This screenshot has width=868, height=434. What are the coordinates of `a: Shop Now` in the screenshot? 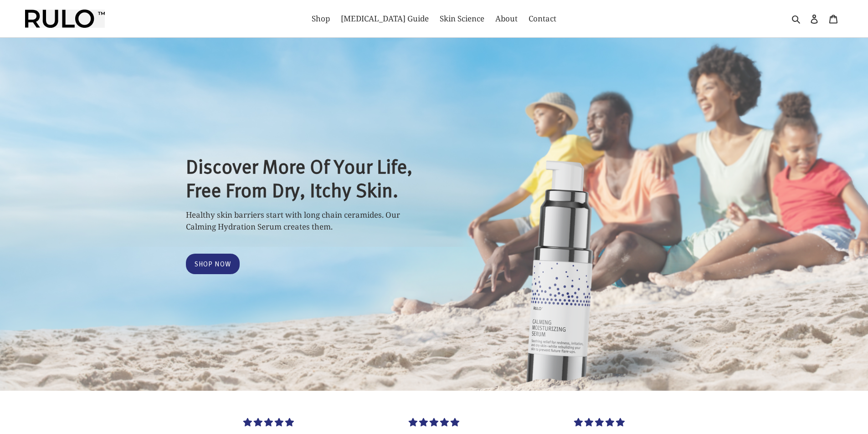 It's located at (213, 264).